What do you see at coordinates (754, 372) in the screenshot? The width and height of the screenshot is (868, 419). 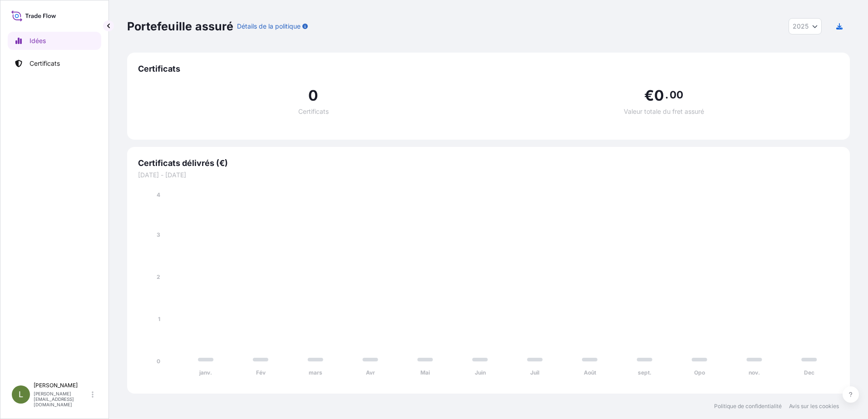 I see `tspan: nov.` at bounding box center [754, 372].